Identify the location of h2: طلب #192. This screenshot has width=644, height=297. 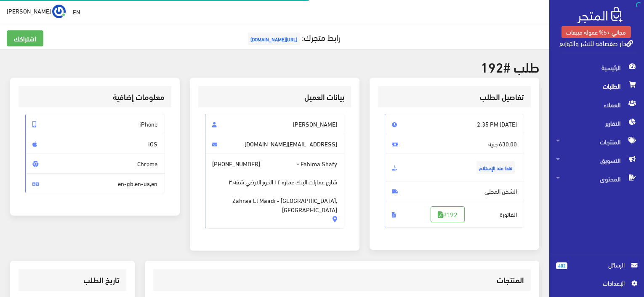
(275, 66).